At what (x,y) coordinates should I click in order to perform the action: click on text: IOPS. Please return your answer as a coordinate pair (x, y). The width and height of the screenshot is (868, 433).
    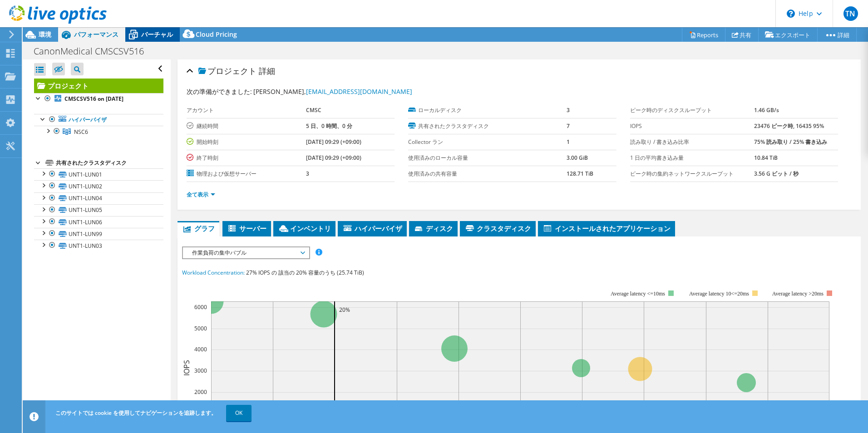
    Looking at the image, I should click on (186, 368).